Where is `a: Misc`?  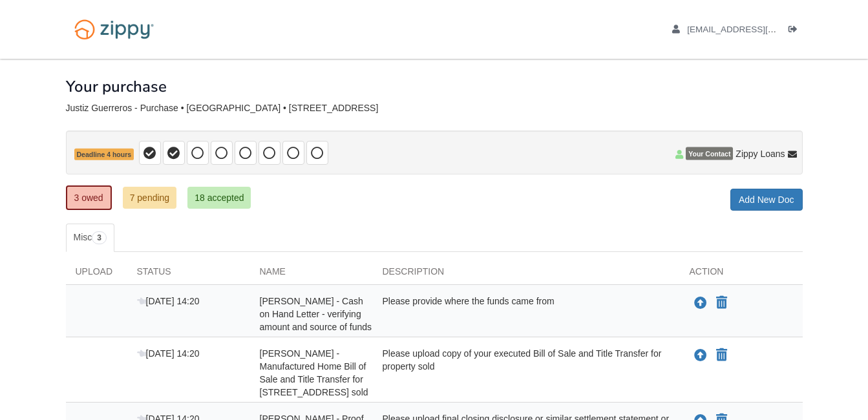 a: Misc is located at coordinates (90, 238).